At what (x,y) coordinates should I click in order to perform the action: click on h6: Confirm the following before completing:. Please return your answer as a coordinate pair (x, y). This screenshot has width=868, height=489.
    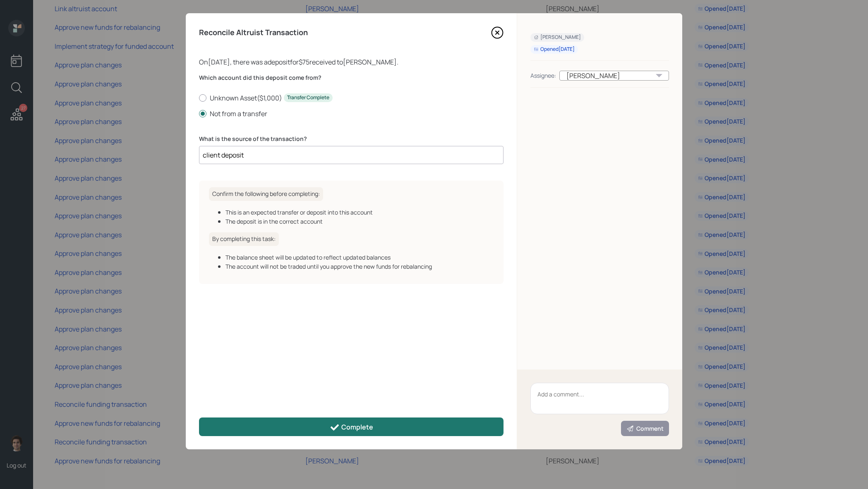
    Looking at the image, I should click on (266, 194).